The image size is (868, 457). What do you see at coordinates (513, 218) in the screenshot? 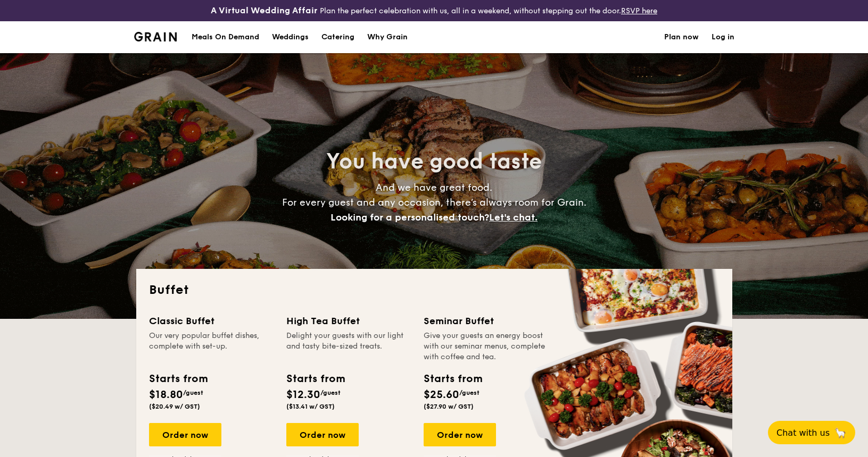
I see `span: Let's chat.` at bounding box center [513, 218].